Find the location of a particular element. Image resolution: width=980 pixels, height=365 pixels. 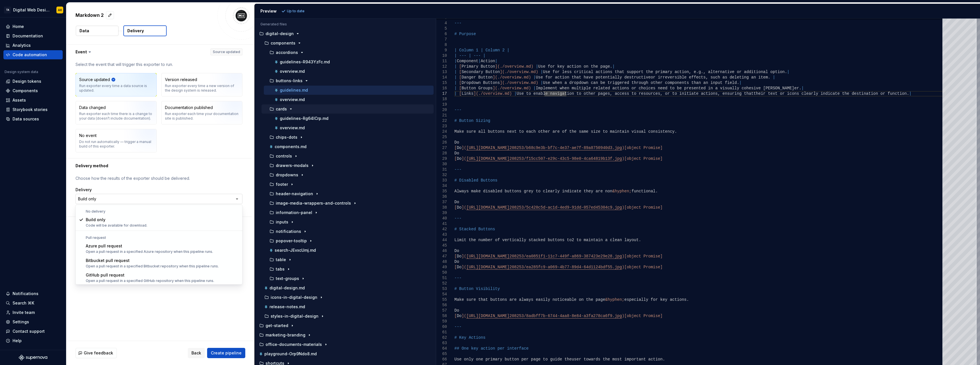

div: Pull request is located at coordinates (159, 237).